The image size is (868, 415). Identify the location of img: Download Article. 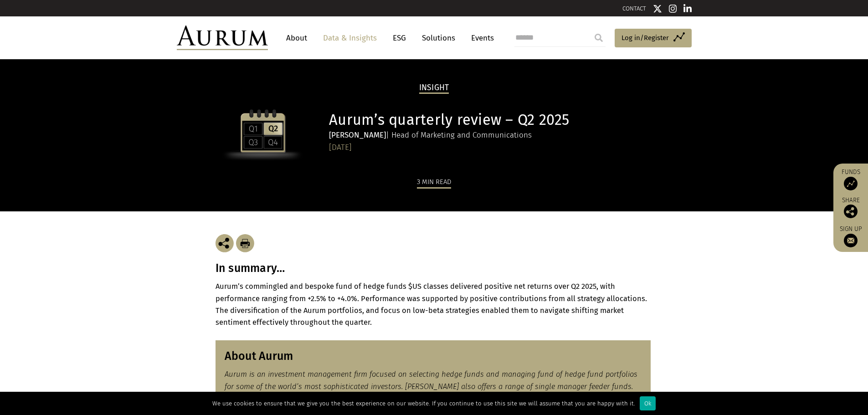
(245, 243).